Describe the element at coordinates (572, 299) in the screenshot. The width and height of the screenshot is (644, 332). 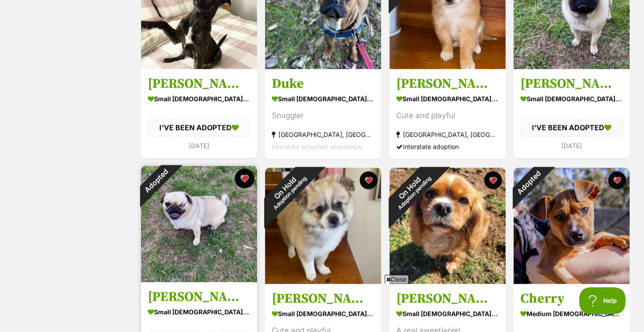
I see `h3: Cherry` at that location.